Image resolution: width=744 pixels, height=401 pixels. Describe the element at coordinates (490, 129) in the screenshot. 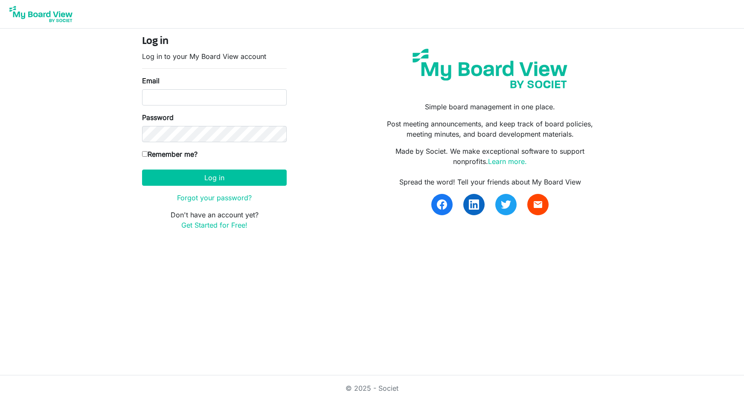

I see `p: Post meeting announcements, and keep track of board policies, meeting minutes, and board developm...` at that location.